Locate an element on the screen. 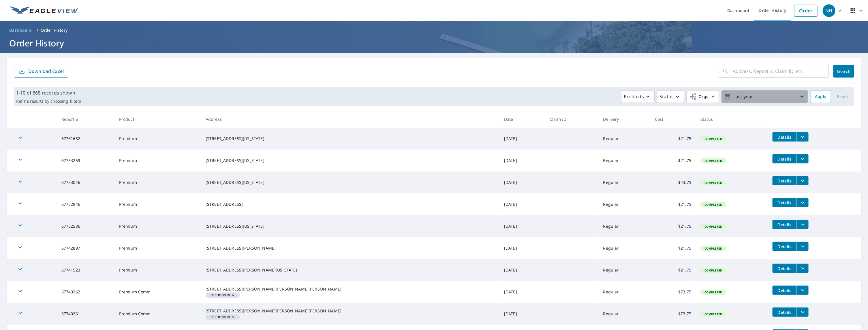 This screenshot has height=330, width=868. button: detailsBtn-67753046 is located at coordinates (785, 180).